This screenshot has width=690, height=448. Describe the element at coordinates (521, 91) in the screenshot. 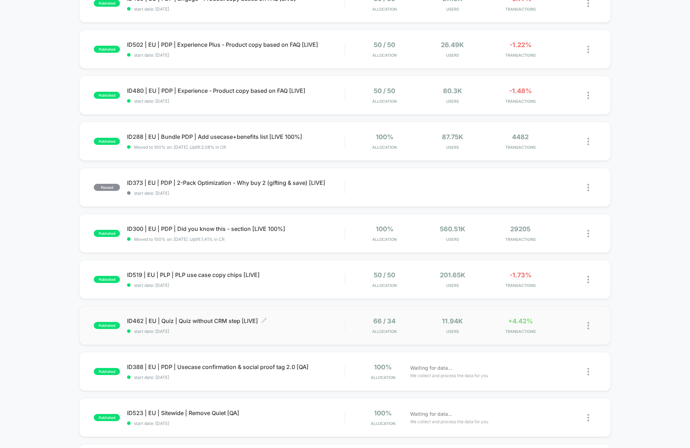

I see `span: -1.48%` at that location.